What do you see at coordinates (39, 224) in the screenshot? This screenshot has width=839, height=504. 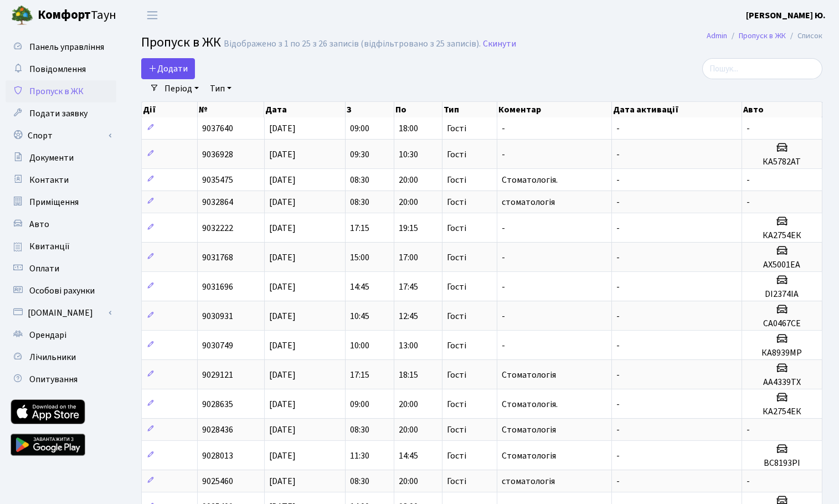 I see `span: Авто` at bounding box center [39, 224].